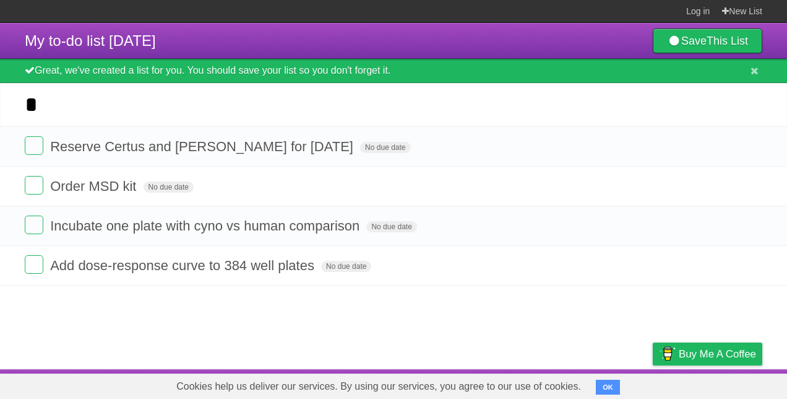 The height and width of the screenshot is (399, 787). I want to click on a: Privacy, so click(653, 384).